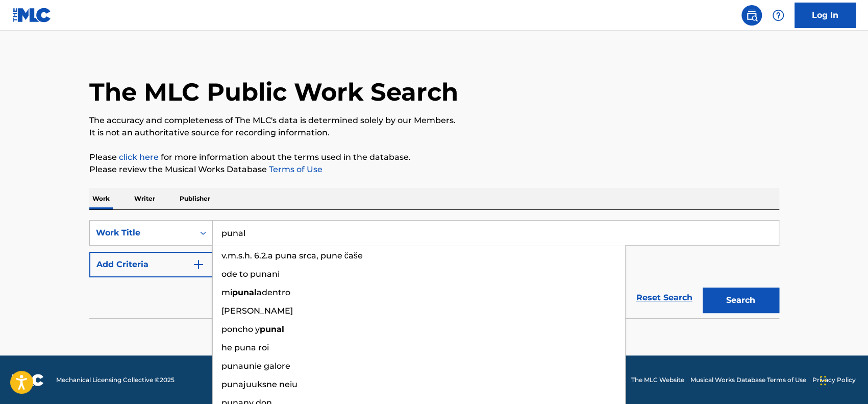 The width and height of the screenshot is (868, 404). What do you see at coordinates (778, 15) in the screenshot?
I see `div: Help` at bounding box center [778, 15].